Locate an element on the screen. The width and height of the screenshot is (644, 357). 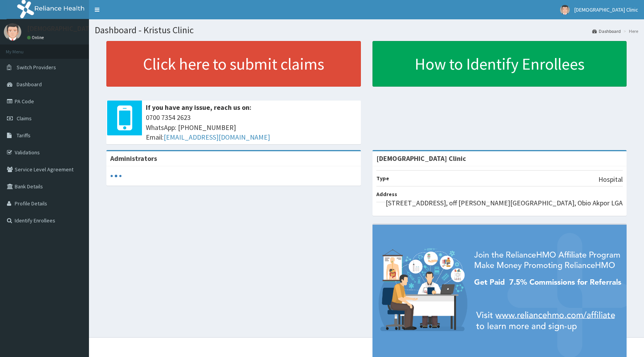
span: Claims is located at coordinates (24, 118).